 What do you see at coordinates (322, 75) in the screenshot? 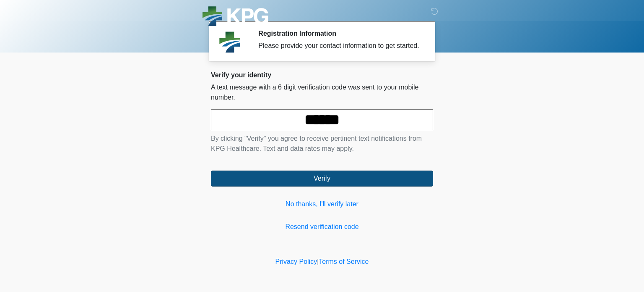
I see `h2: Verify your identity` at bounding box center [322, 75].